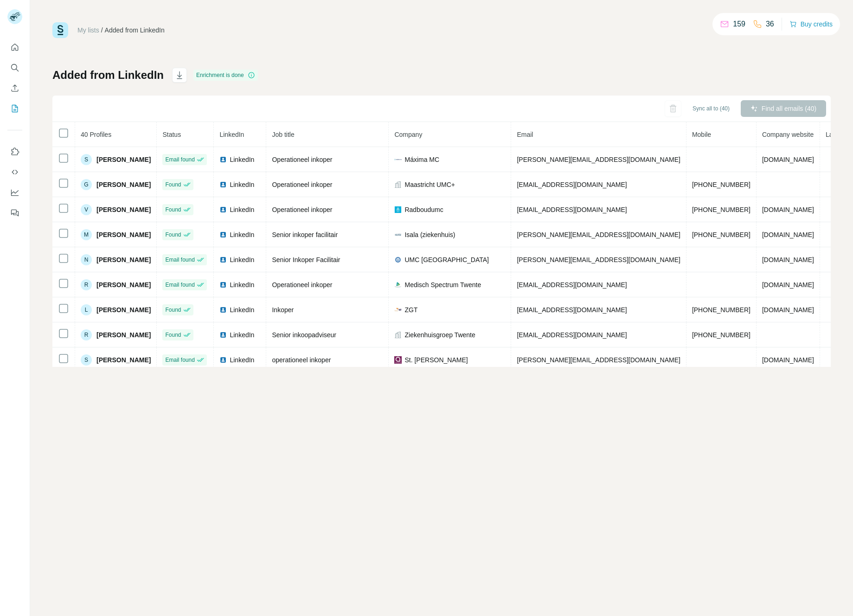 The height and width of the screenshot is (616, 853). What do you see at coordinates (86, 335) in the screenshot?
I see `div: R` at bounding box center [86, 335].